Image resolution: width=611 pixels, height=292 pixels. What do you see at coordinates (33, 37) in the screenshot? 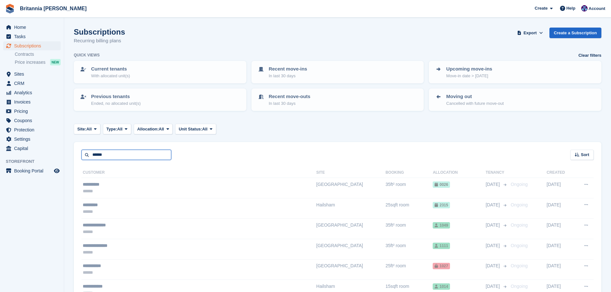
I see `span: Tasks` at bounding box center [33, 37].